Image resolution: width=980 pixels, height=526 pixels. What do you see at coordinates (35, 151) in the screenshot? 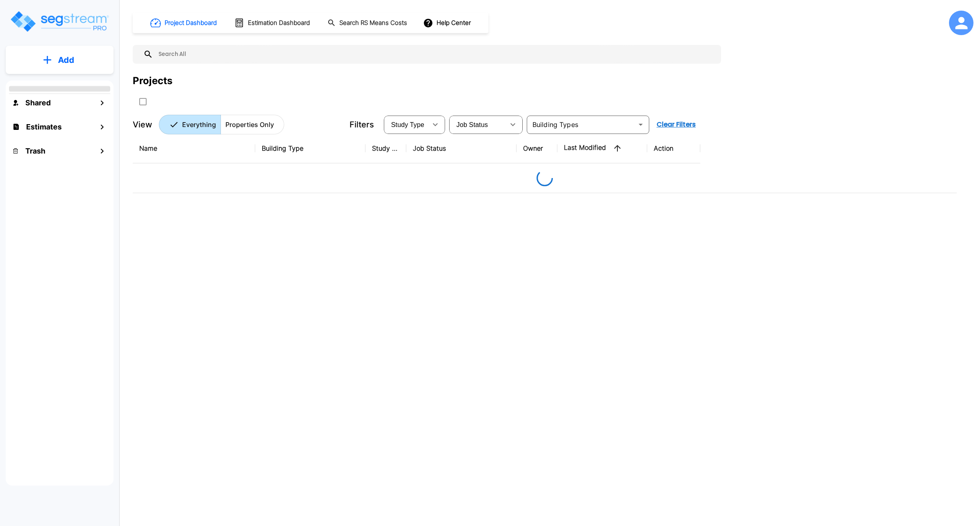
I see `h1: Trash` at bounding box center [35, 151].